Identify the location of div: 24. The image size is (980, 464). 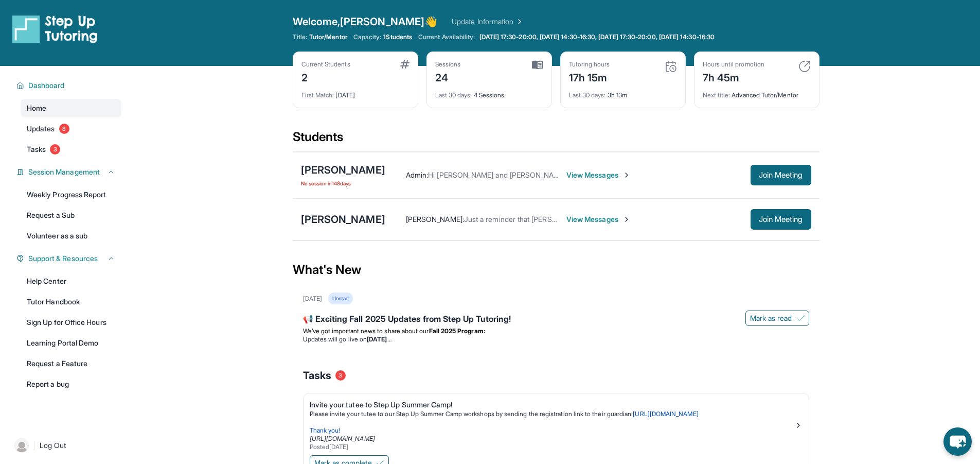
(448, 76).